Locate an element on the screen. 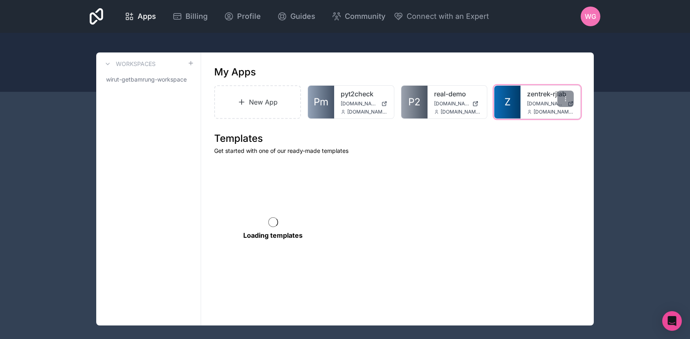 The height and width of the screenshot is (339, 690). a: Workspaces is located at coordinates (129, 64).